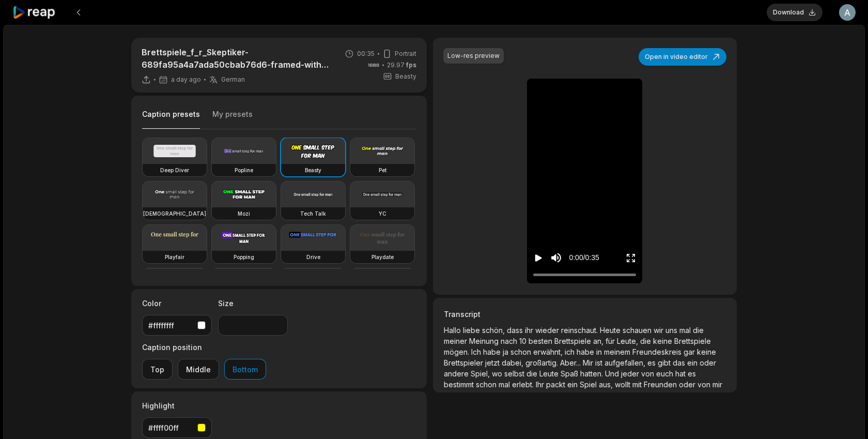 The image size is (868, 439). I want to click on span: 10, so click(524, 341).